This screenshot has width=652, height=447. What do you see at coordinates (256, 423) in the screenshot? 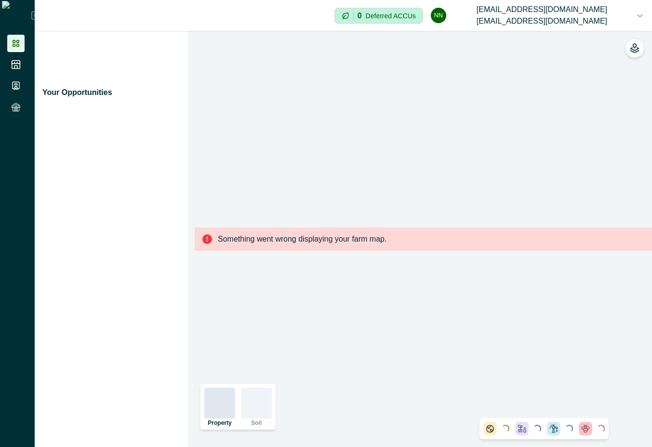
I see `p: Soil` at bounding box center [256, 423].